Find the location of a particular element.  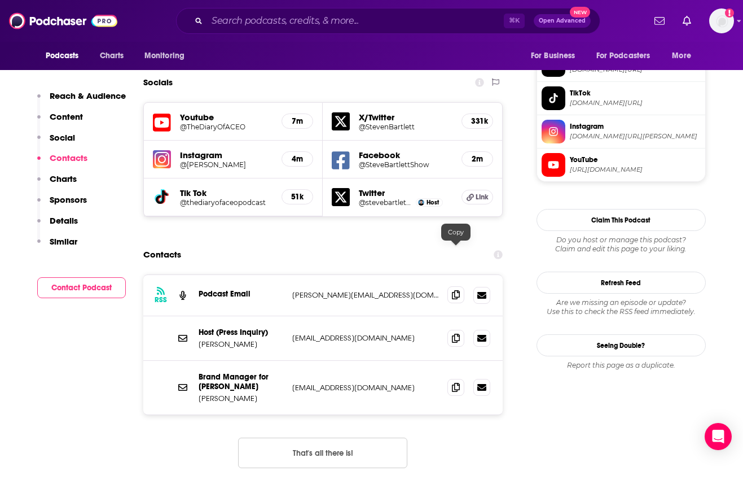

a: @TheDiaryOfACEO is located at coordinates (226, 126).